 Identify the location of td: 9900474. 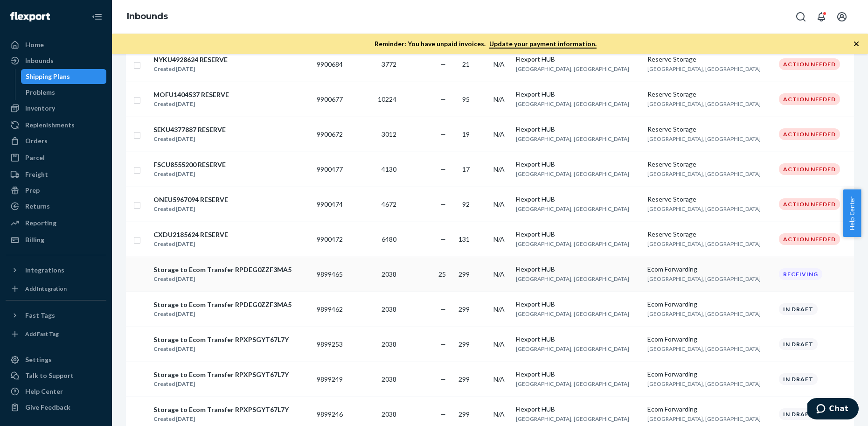
(331, 204).